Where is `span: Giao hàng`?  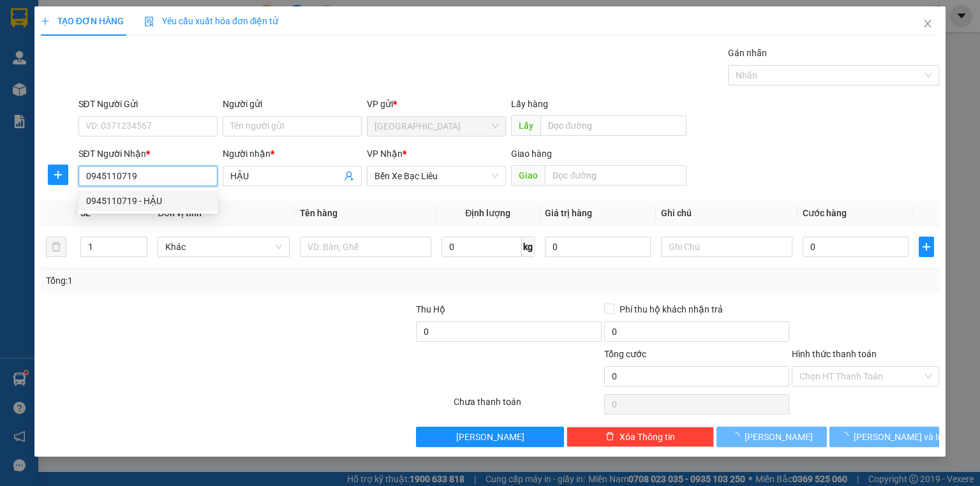
span: Giao hàng is located at coordinates (531, 154).